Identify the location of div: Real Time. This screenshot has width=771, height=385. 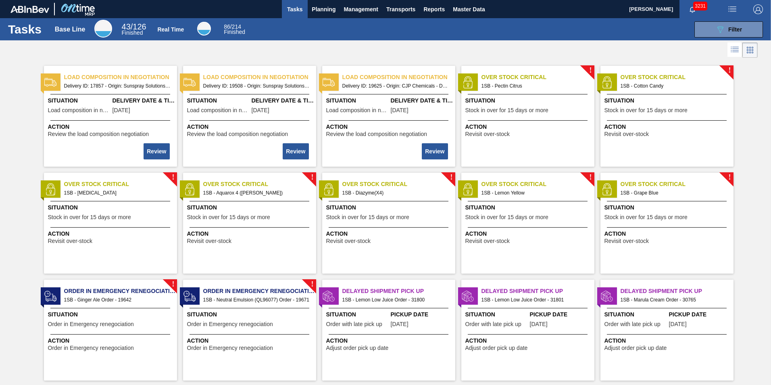
(234, 29).